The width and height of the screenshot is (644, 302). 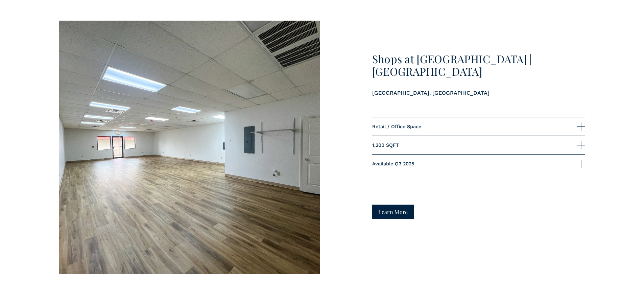 I want to click on button: Retail / Office Space, so click(x=479, y=126).